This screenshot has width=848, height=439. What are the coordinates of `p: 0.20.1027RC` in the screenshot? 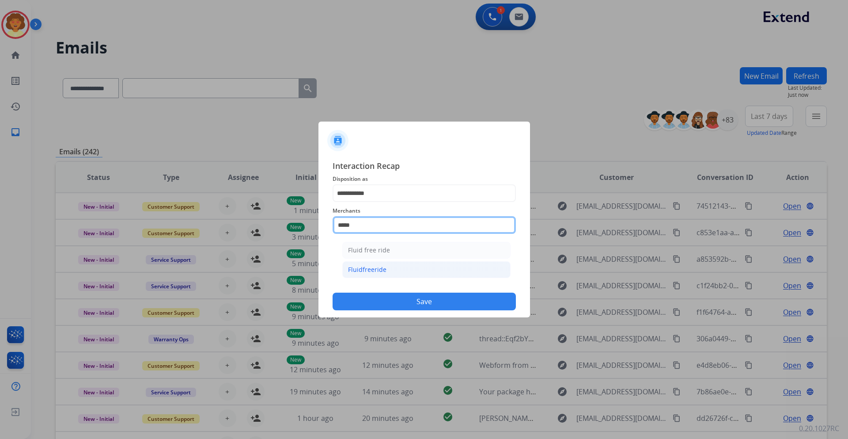 It's located at (819, 428).